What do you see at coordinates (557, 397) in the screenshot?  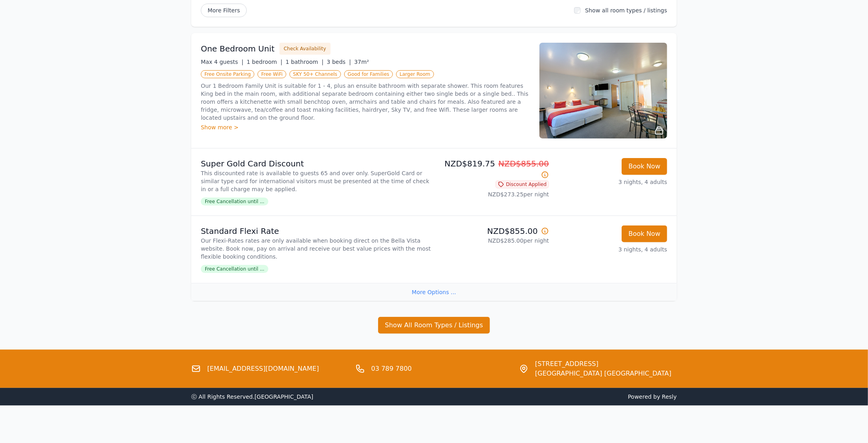 I see `span: Powered by` at bounding box center [557, 397].